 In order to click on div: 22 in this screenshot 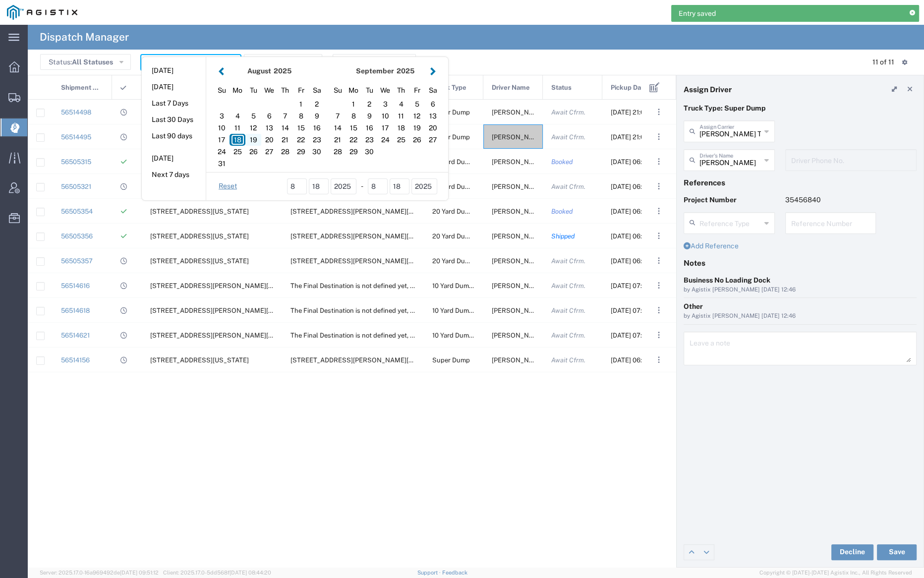, I will do `click(301, 140)`.